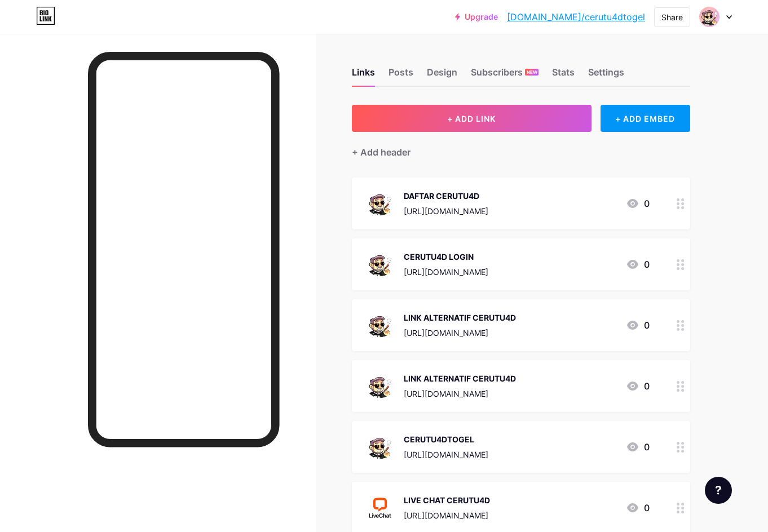  What do you see at coordinates (380, 265) in the screenshot?
I see `img: CERUTU4D LOGIN` at bounding box center [380, 265].